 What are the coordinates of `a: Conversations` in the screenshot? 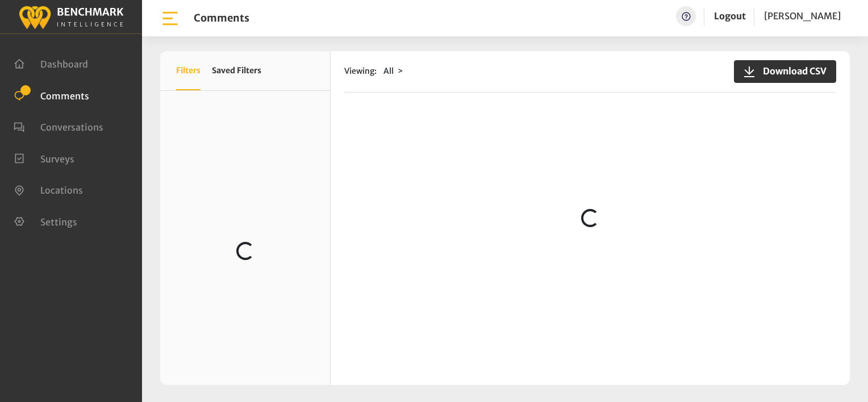 It's located at (58, 126).